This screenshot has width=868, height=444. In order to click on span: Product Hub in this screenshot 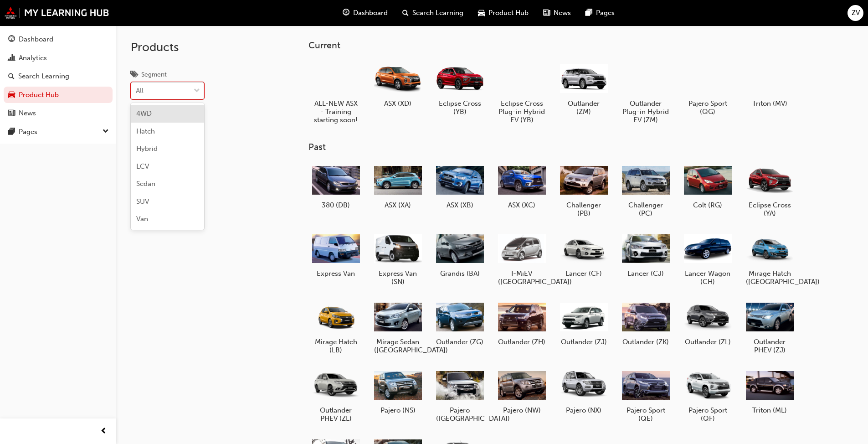, I will do `click(508, 13)`.